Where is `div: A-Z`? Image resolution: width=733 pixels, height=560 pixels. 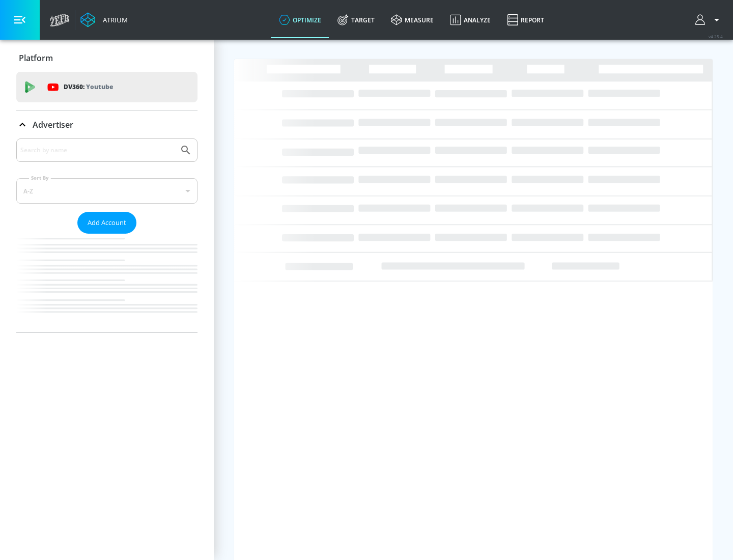 div: A-Z is located at coordinates (107, 191).